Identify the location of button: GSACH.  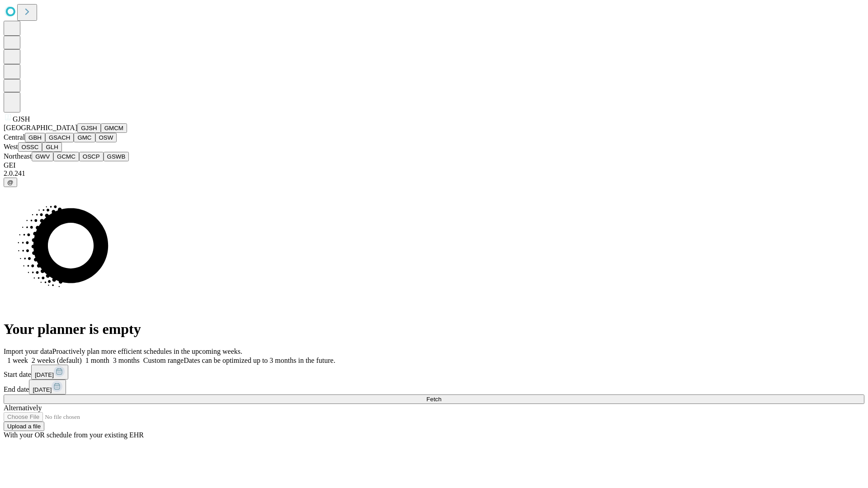
(59, 137).